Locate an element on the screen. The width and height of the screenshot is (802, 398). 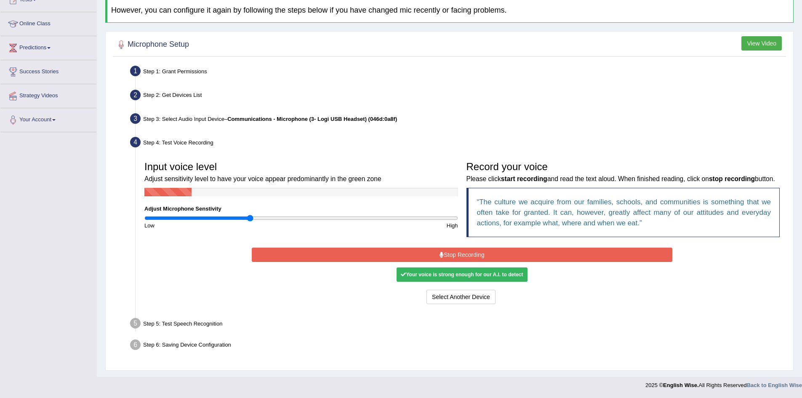
strong: English Wise. is located at coordinates (681, 385).